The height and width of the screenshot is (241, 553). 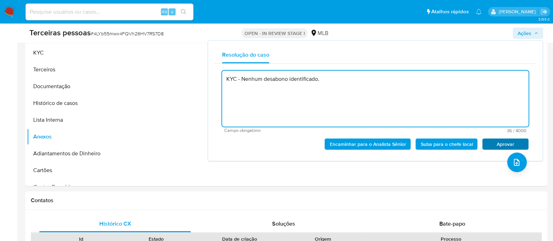 I want to click on textarea: KYC - Nenhum desabono identificado., so click(x=376, y=99).